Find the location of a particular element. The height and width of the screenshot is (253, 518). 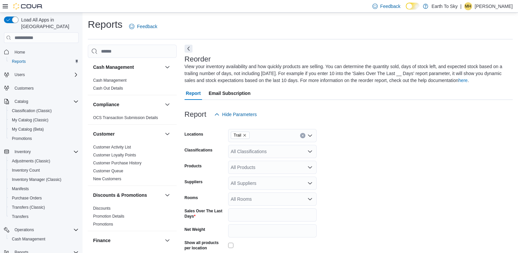

button: Manifests is located at coordinates (44, 189).